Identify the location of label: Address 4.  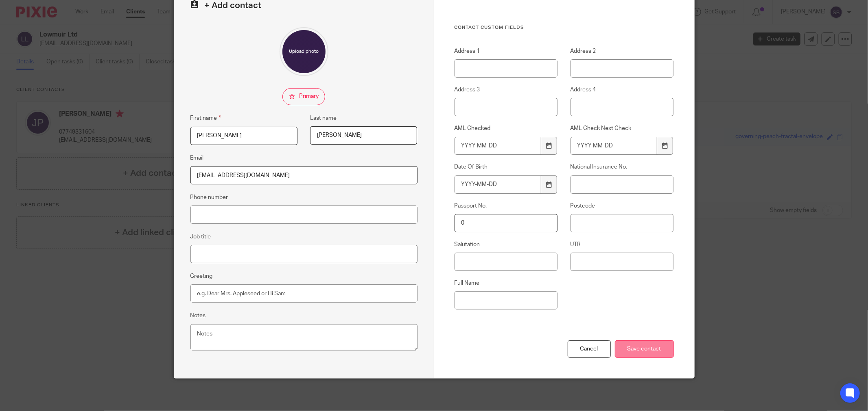
(622, 90).